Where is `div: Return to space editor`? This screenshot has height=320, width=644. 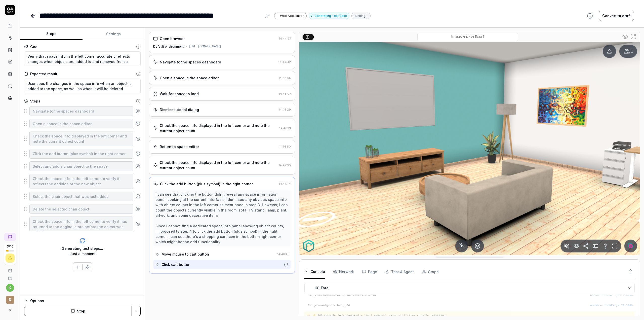 div: Return to space editor is located at coordinates (180, 147).